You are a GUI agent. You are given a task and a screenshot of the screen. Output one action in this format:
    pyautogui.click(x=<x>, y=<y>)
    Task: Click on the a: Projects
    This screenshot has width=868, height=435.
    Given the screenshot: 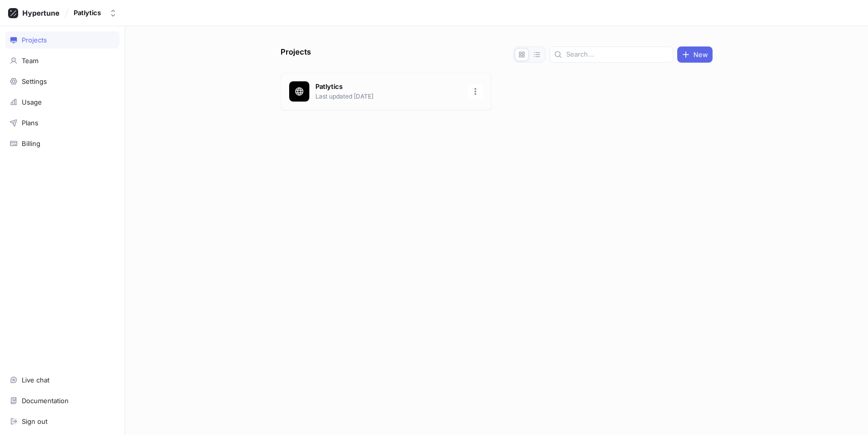 What is the action you would take?
    pyautogui.click(x=62, y=40)
    